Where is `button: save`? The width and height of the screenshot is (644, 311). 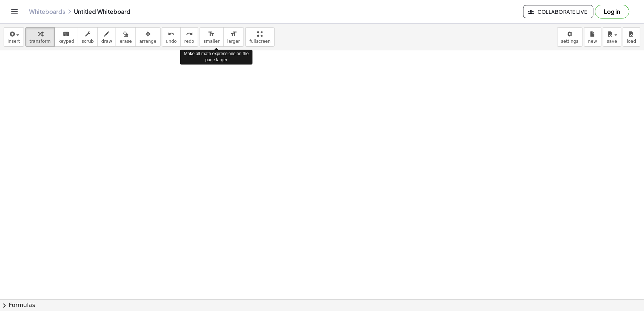 button: save is located at coordinates (612, 37).